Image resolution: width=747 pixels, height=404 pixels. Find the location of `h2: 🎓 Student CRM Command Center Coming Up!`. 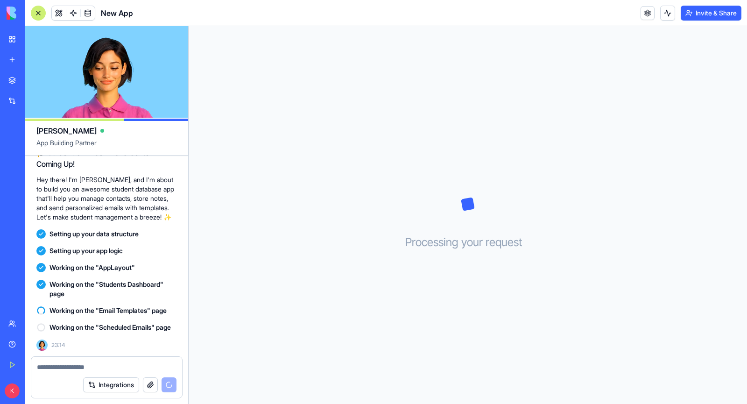

h2: 🎓 Student CRM Command Center Coming Up! is located at coordinates (106, 158).